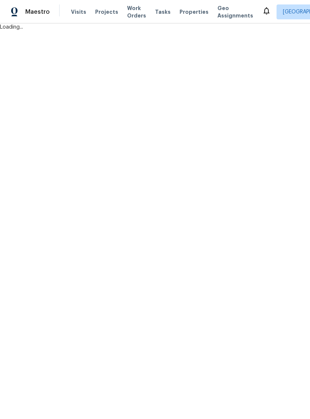 The image size is (310, 419). I want to click on span: Work Orders, so click(137, 12).